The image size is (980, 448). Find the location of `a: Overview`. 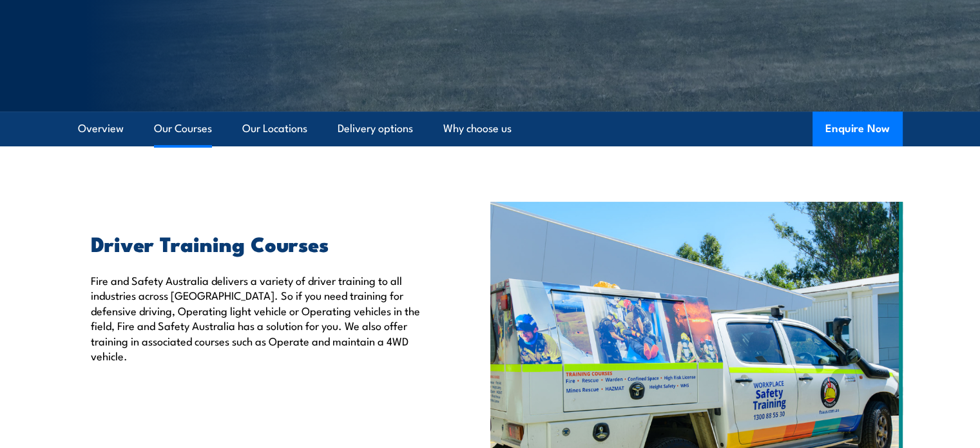

a: Overview is located at coordinates (101, 129).